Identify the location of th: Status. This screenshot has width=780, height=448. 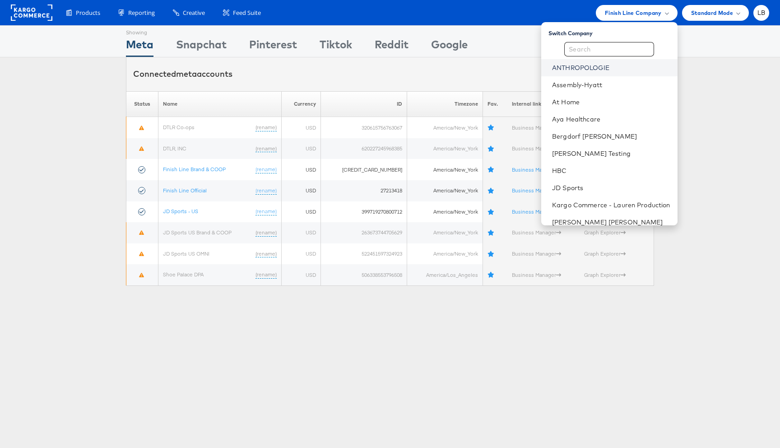
(142, 104).